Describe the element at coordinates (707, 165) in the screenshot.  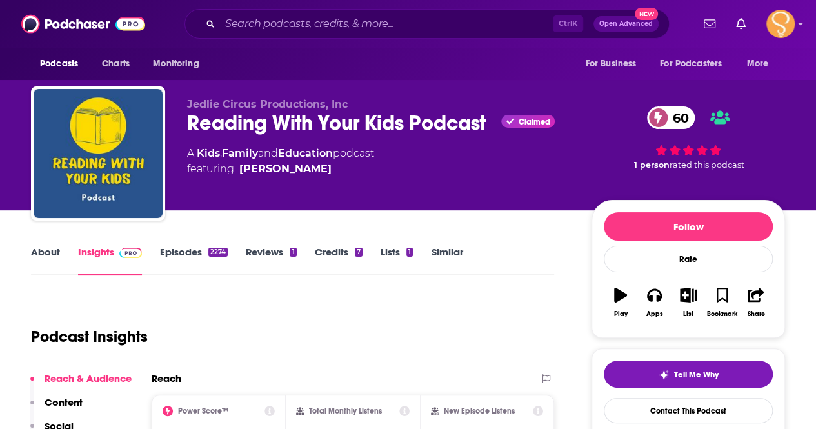
I see `span: rated this podcast` at that location.